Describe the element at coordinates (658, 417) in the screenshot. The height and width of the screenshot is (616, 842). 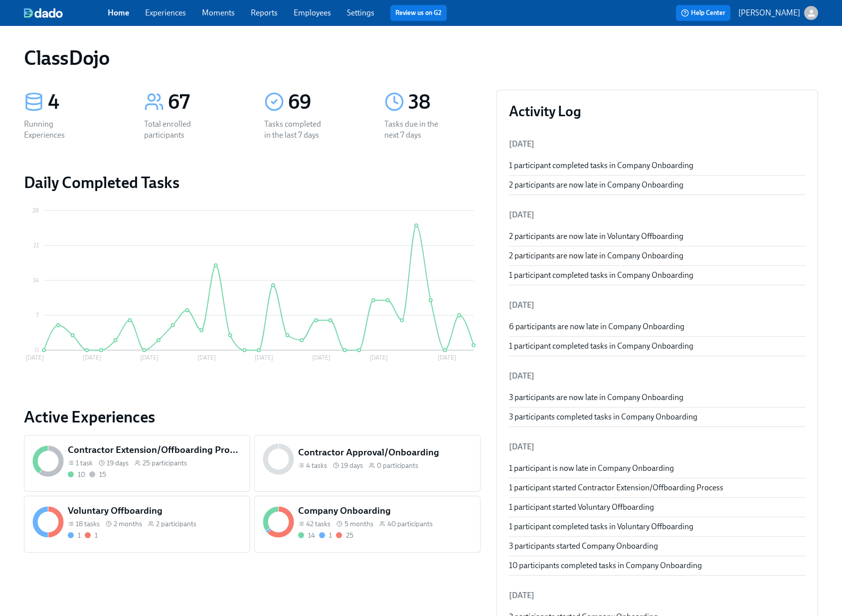
I see `div: 3 participants completed tasks in Company Onboarding` at that location.